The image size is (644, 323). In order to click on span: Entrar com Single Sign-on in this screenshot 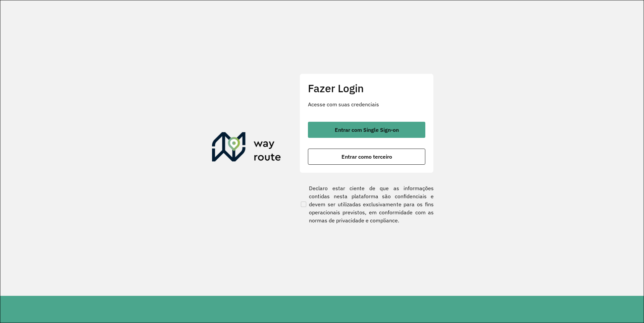, I will do `click(367, 130)`.